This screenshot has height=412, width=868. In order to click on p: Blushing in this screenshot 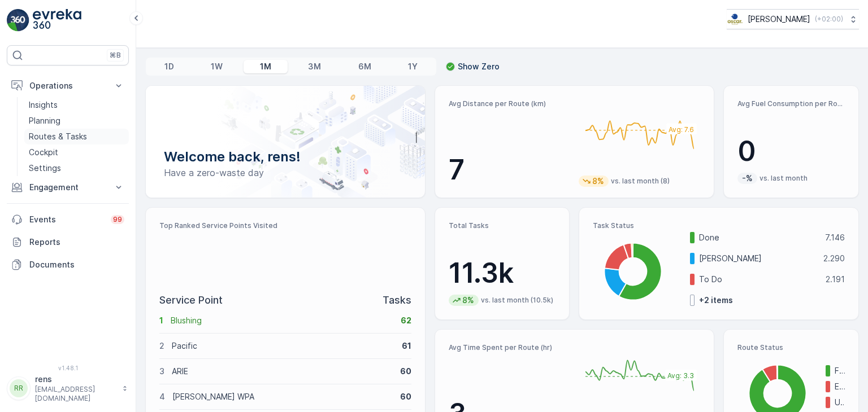, I will do `click(282, 321)`.